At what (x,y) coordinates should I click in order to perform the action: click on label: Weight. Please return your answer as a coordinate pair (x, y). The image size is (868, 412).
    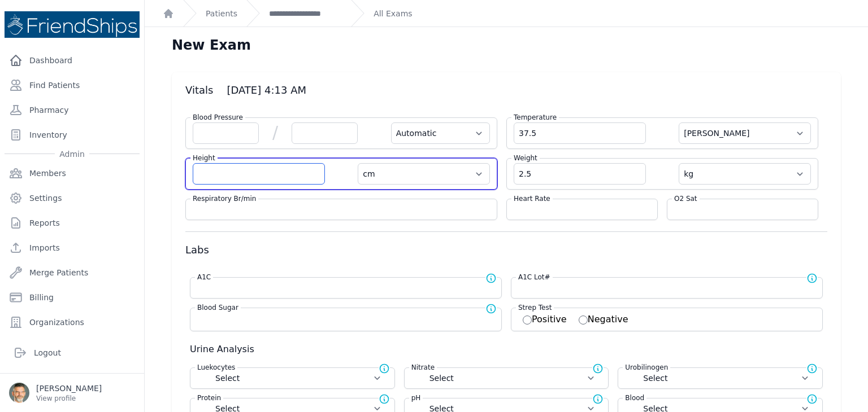
    Looking at the image, I should click on (526, 158).